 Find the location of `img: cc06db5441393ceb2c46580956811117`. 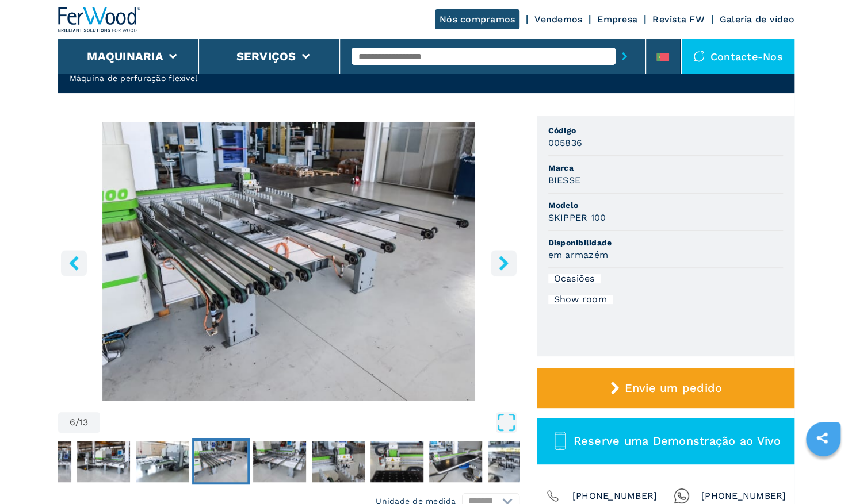

img: cc06db5441393ceb2c46580956811117 is located at coordinates (162, 462).